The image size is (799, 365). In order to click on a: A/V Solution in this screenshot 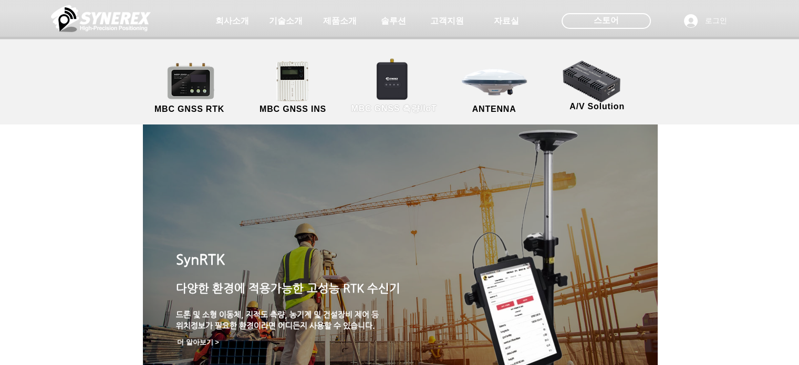, I will do `click(597, 85)`.